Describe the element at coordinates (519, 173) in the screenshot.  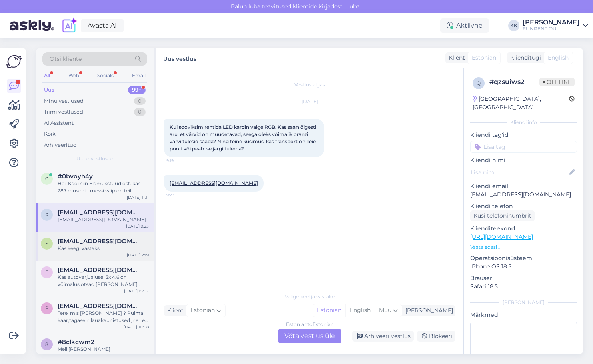
I see `input: Lisa nimi` at that location.